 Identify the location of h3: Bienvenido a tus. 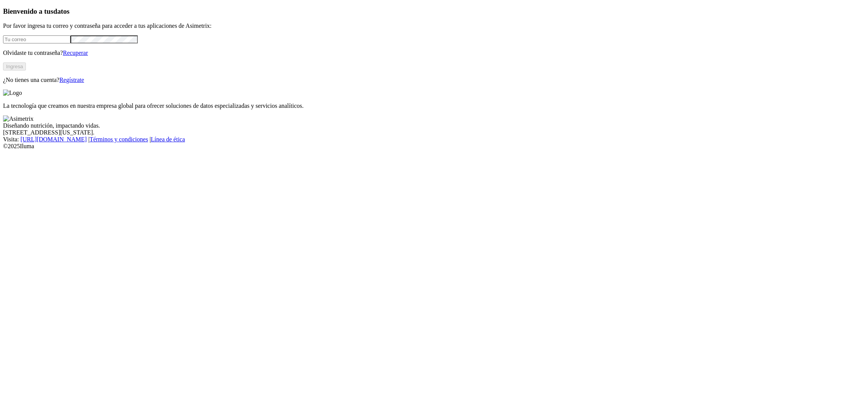
(434, 12).